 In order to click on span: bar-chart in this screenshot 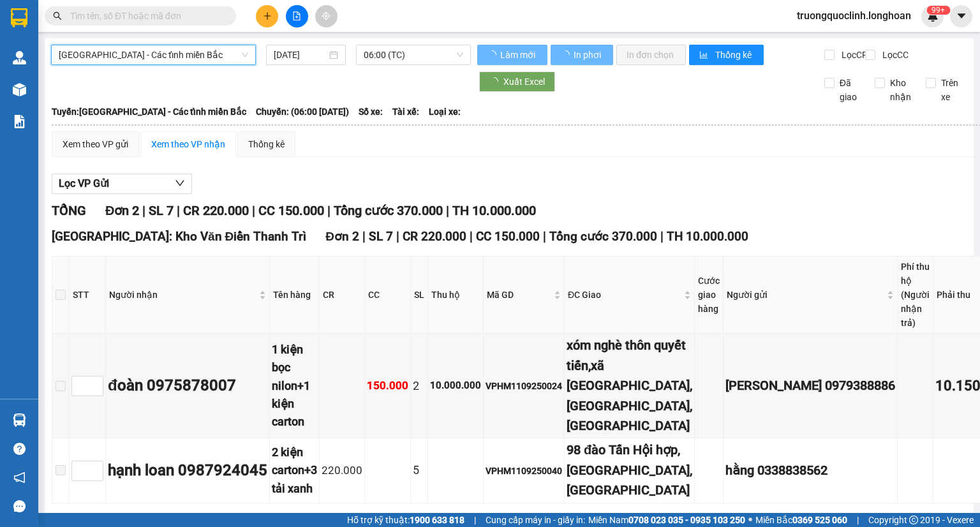, I will do `click(704, 56)`.